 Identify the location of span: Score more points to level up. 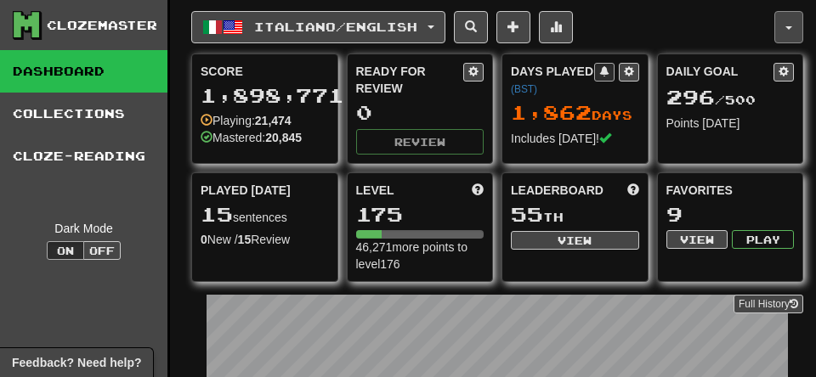
(478, 190).